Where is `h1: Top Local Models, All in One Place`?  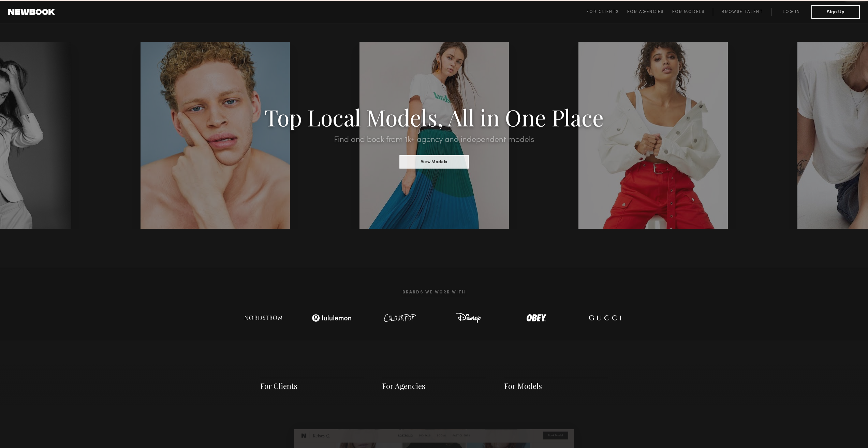
h1: Top Local Models, All in One Place is located at coordinates (434, 117).